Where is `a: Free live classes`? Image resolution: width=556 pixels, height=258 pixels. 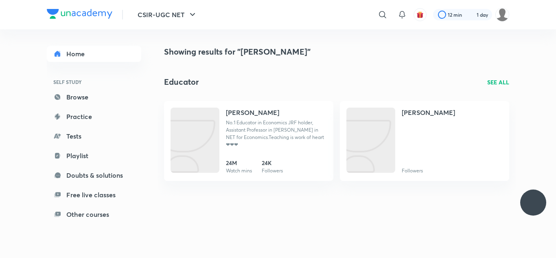
a: Free live classes is located at coordinates (94, 195).